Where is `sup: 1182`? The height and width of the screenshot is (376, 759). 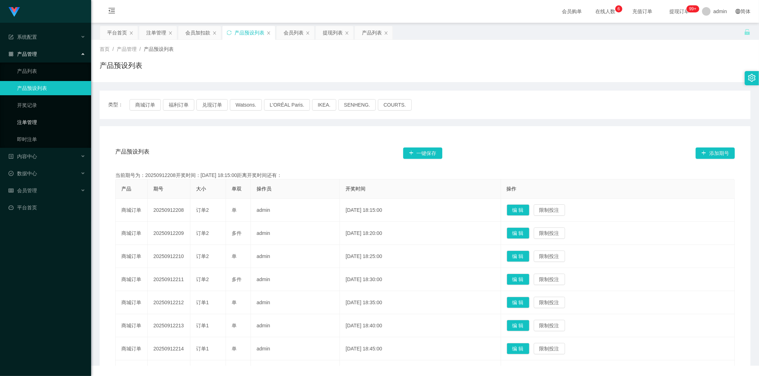
sup: 1182 is located at coordinates (693, 9).